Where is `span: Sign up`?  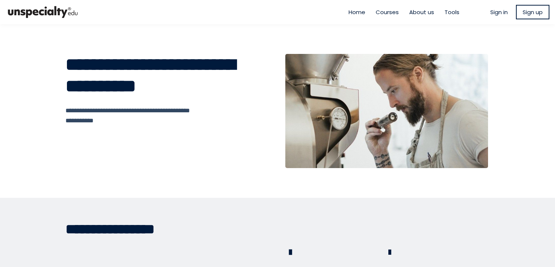
span: Sign up is located at coordinates (533, 12).